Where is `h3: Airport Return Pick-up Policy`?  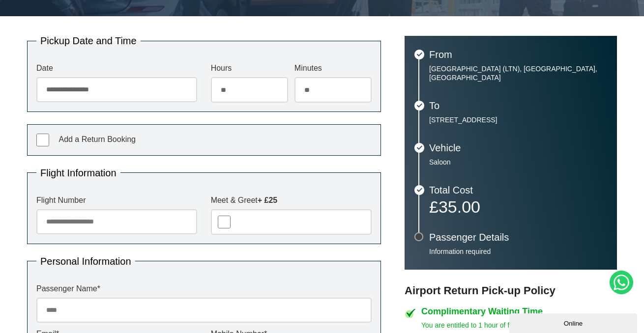 h3: Airport Return Pick-up Policy is located at coordinates (511, 291).